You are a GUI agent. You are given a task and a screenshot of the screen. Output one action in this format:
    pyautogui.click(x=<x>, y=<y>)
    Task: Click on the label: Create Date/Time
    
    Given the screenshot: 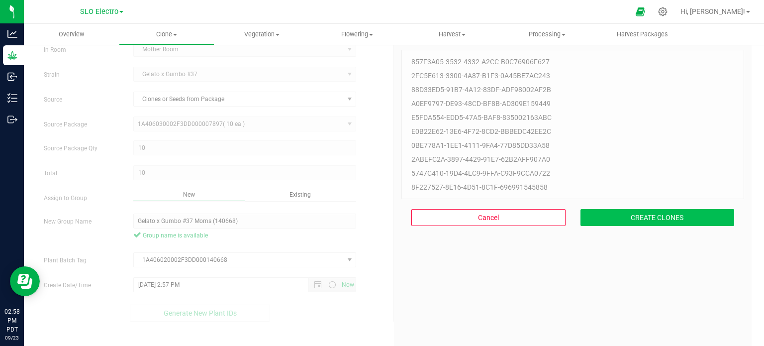 What is the action you would take?
    pyautogui.click(x=81, y=285)
    